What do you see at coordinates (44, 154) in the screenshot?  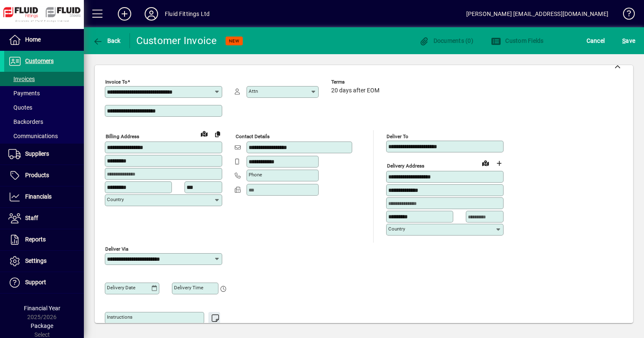 I see `a: Suppliers` at bounding box center [44, 154].